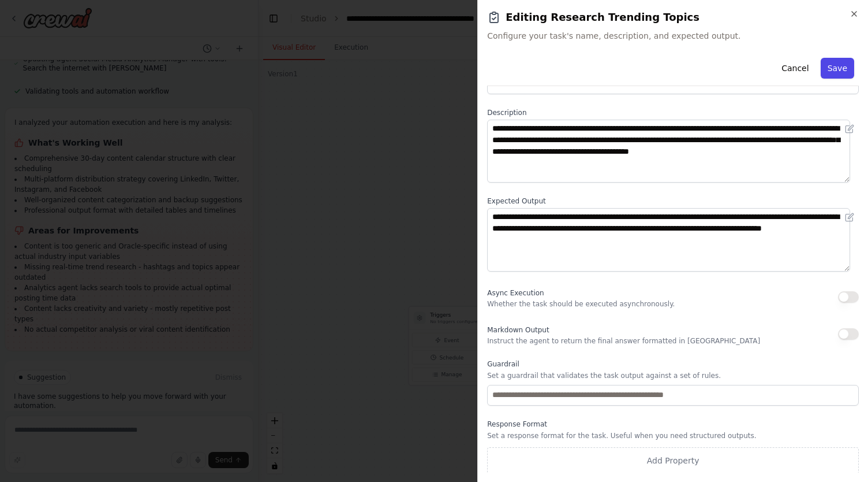 This screenshot has width=868, height=482. I want to click on h2: Editing Research Trending Topics, so click(673, 17).